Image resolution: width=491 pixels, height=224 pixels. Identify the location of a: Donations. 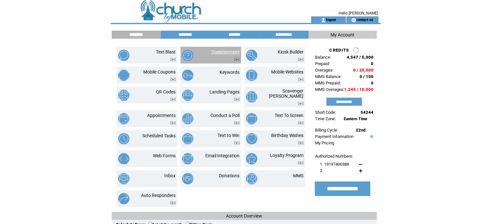
(229, 176).